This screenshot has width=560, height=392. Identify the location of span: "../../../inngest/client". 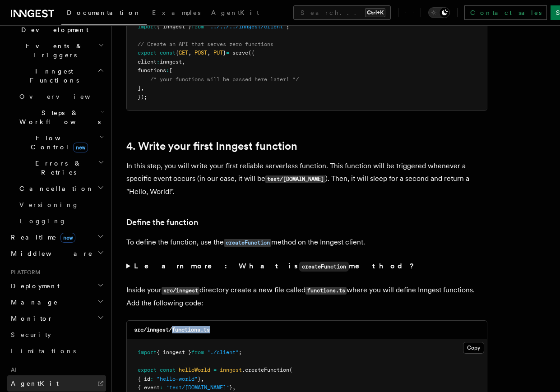
(247, 27).